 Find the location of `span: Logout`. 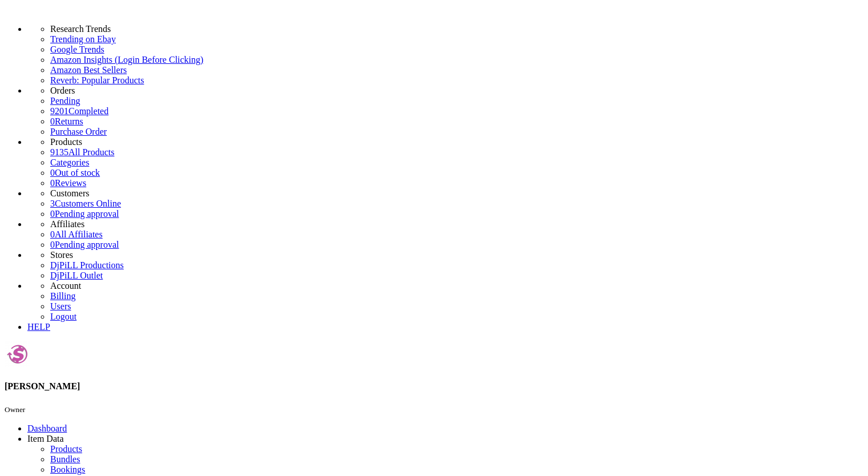

span: Logout is located at coordinates (63, 316).